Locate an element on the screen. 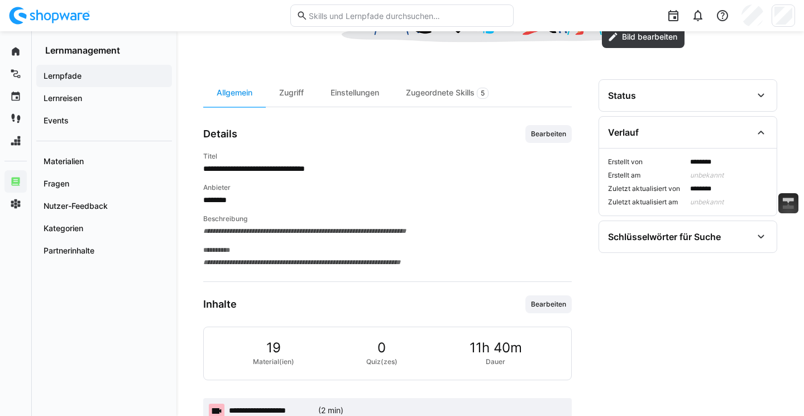 This screenshot has width=804, height=416. input: Skills und Lernpfade durchsuchen… is located at coordinates (408, 16).